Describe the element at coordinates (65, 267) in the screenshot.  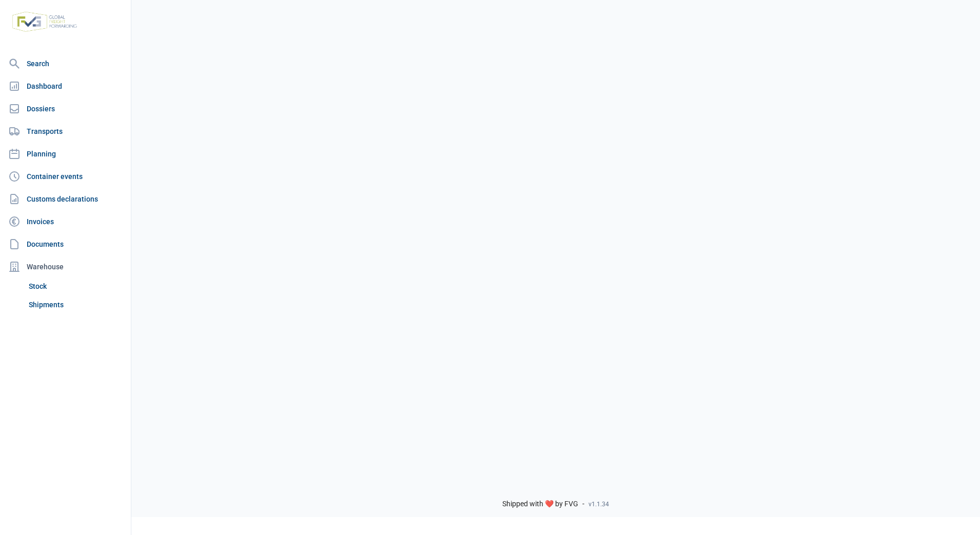
I see `div: Warehouse` at that location.